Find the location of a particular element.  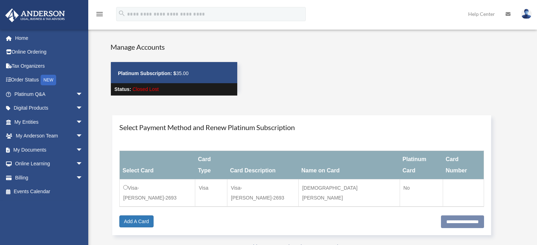

a: Events Calendar is located at coordinates (49, 192).